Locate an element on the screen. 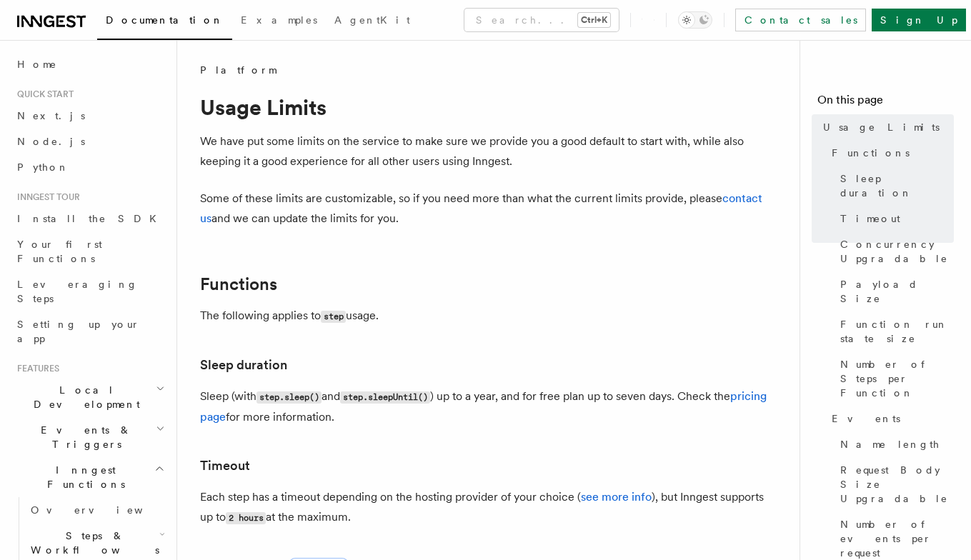 Image resolution: width=971 pixels, height=560 pixels. span: Leveraging Steps is located at coordinates (77, 291).